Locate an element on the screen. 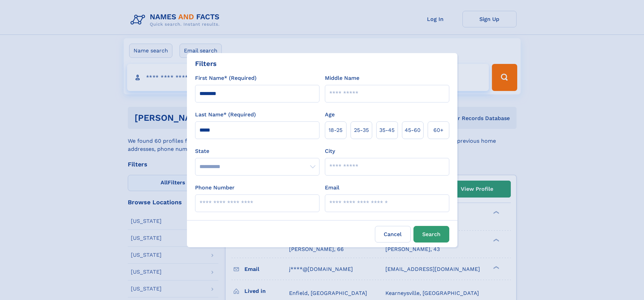 The height and width of the screenshot is (300, 644). label: Last Name* (Required) is located at coordinates (225, 114).